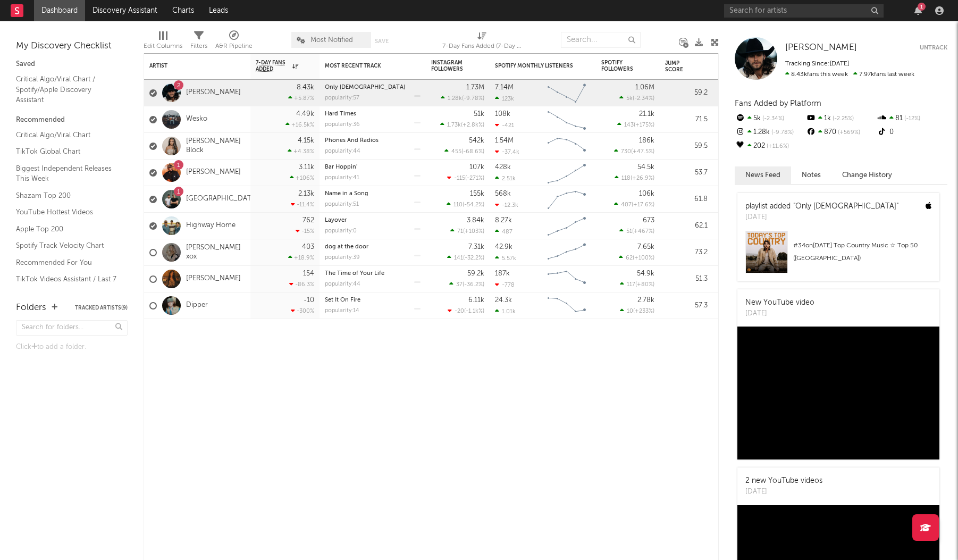 The width and height of the screenshot is (958, 560). I want to click on div: -300 %, so click(302, 311).